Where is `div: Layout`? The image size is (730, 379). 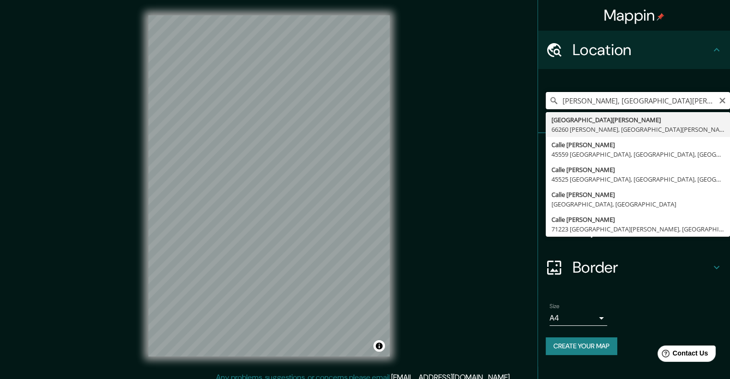
div: Layout is located at coordinates (634, 229).